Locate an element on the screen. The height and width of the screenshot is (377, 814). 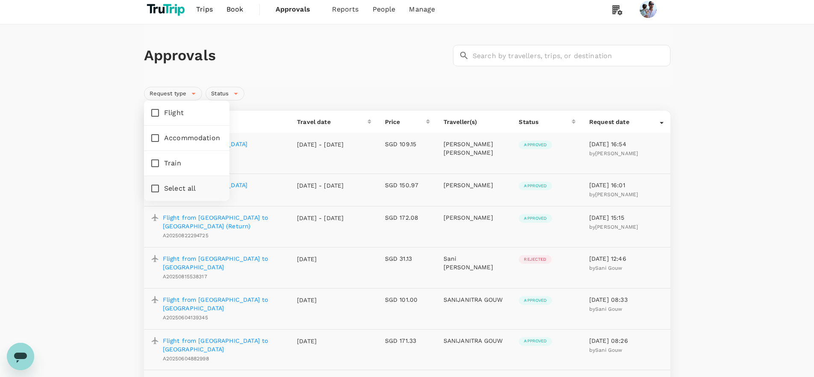
p: Traveller(s) is located at coordinates (474, 122).